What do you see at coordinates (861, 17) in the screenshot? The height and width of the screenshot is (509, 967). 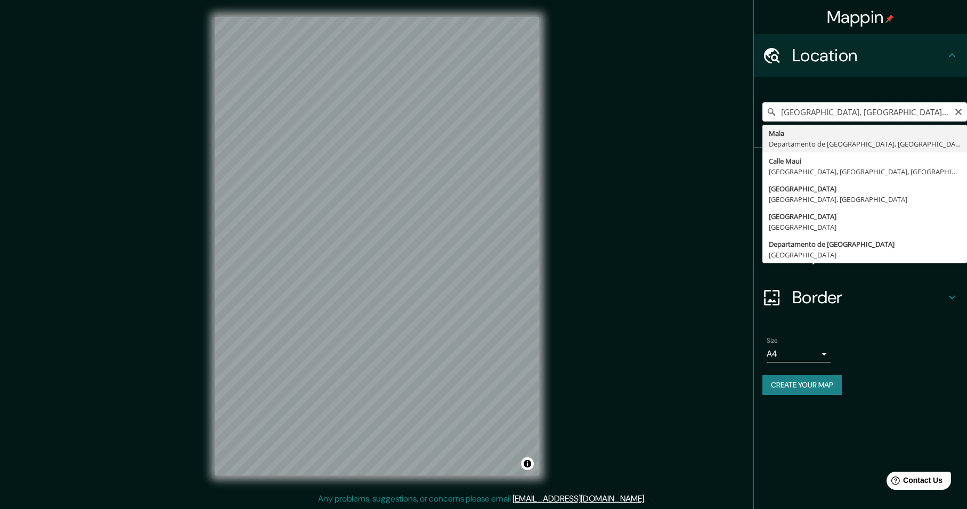 I see `h4: Mappin` at bounding box center [861, 17].